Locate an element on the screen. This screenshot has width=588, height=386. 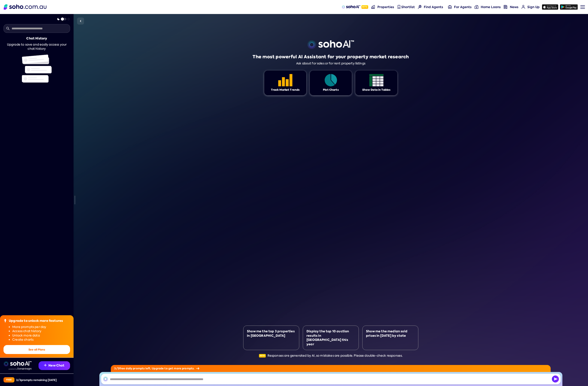
img: SohoAI logo black is located at coordinates (106, 379).